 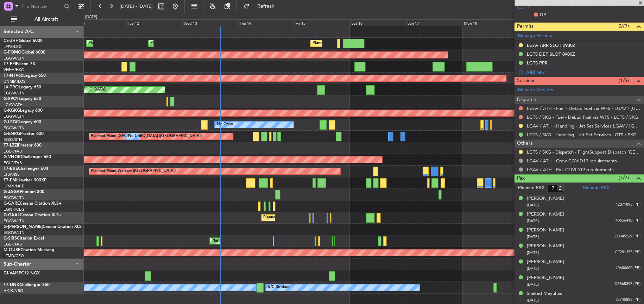 What do you see at coordinates (22, 122) in the screenshot?
I see `a: G-LEGCLegacy 600` at bounding box center [22, 122].